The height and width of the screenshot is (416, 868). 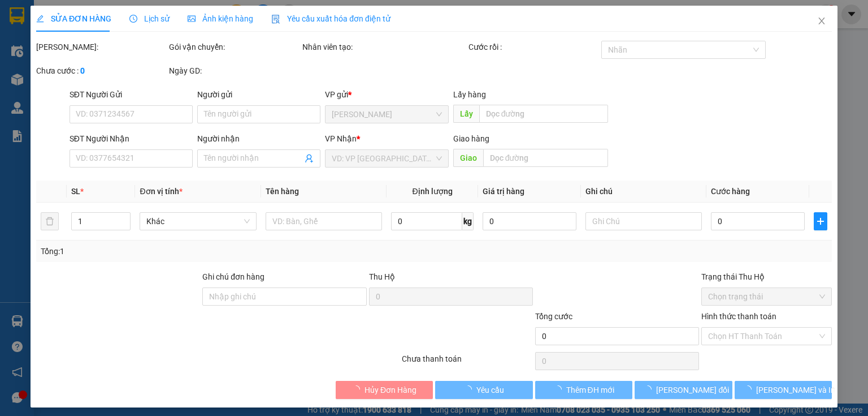 What do you see at coordinates (468, 94) in the screenshot?
I see `span: Lấy hàng` at bounding box center [468, 94].